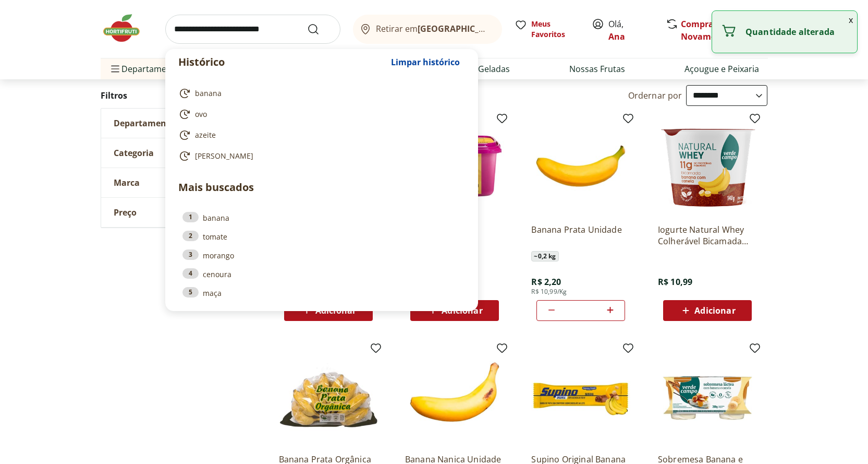 This screenshot has width=868, height=464. I want to click on button: Submit Search, so click(320, 29).